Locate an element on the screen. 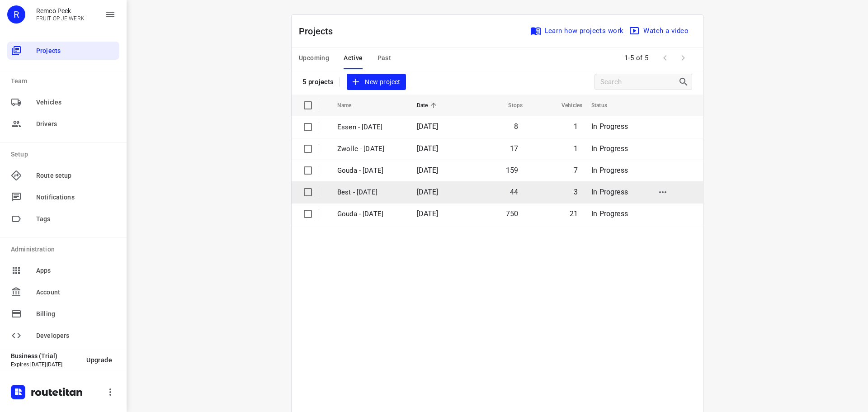 The width and height of the screenshot is (868, 412). span: 750 is located at coordinates (512, 213).